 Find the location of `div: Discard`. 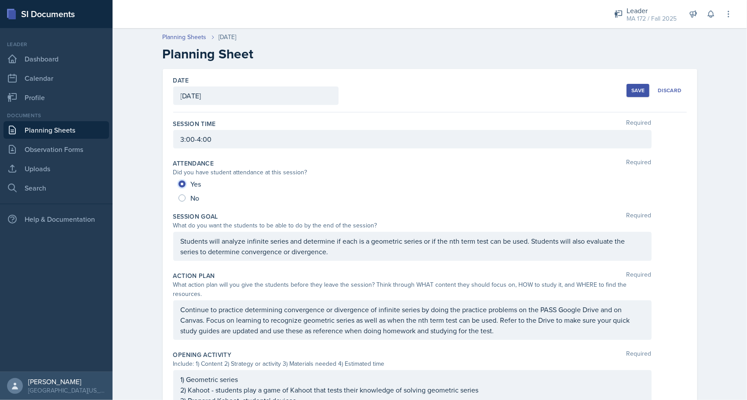

div: Discard is located at coordinates (669, 91).